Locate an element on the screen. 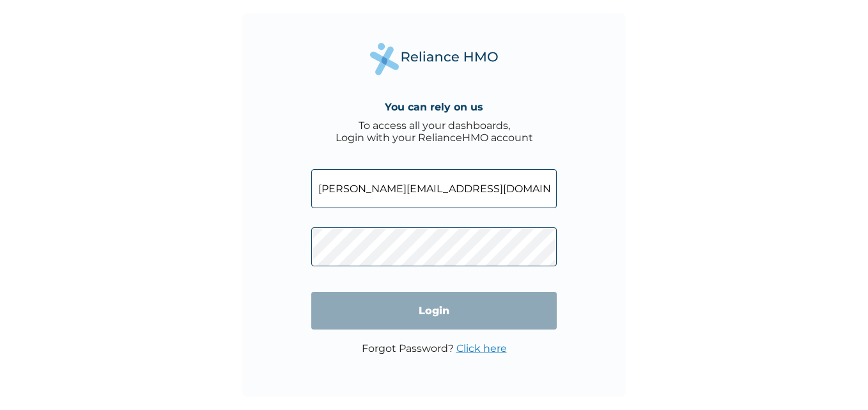  input: Email address or HMO ID is located at coordinates (434, 189).